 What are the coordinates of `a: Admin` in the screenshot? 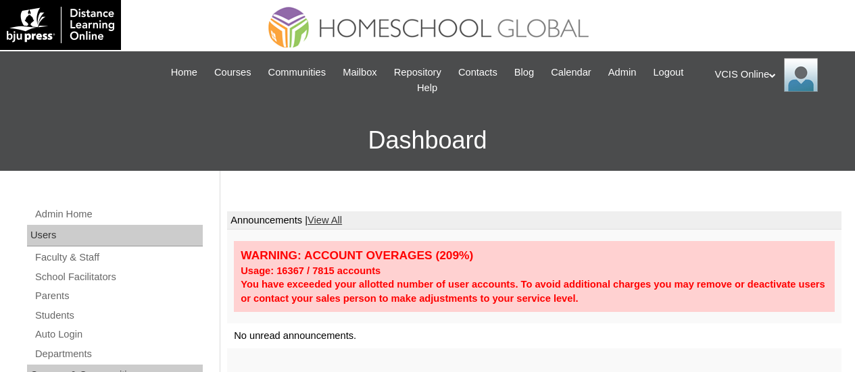 It's located at (622, 72).